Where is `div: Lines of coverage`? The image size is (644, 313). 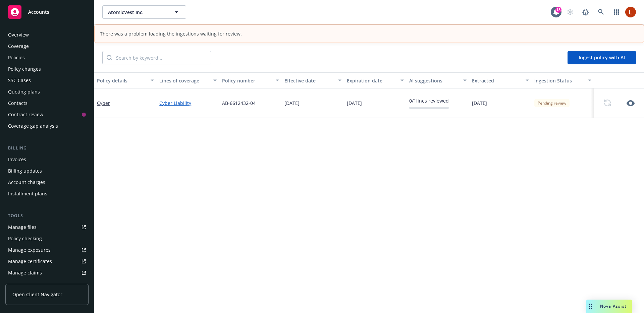
div: Lines of coverage is located at coordinates (184, 80).